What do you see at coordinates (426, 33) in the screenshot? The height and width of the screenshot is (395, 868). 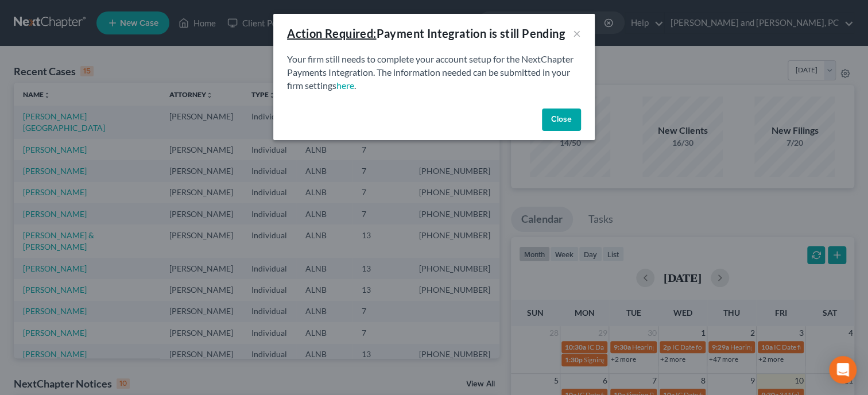 I see `div: Payment Integration is still Pending` at bounding box center [426, 33].